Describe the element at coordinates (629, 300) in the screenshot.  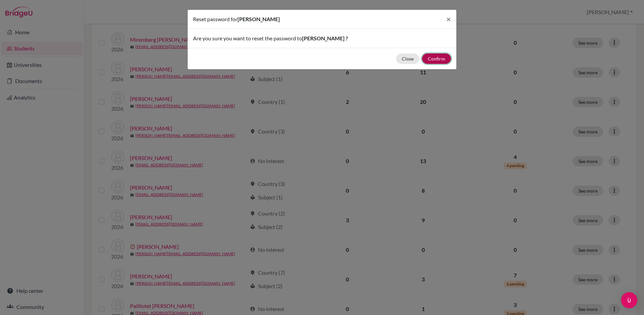
I see `div: Open Intercom Messenger` at that location.